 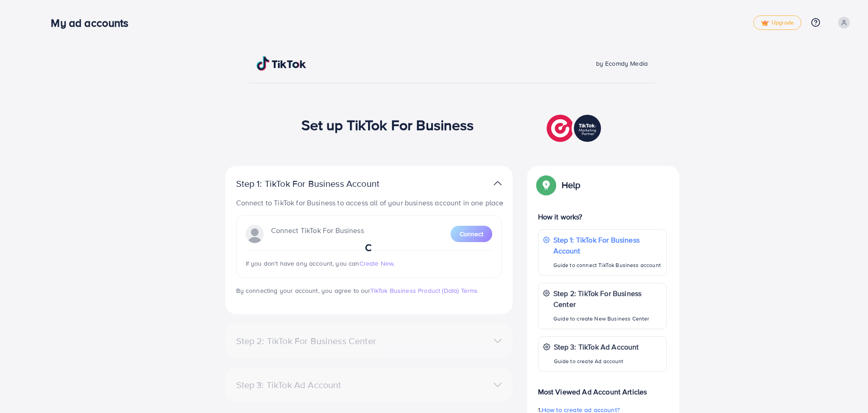 I want to click on p: Guide to create New Business Center, so click(x=607, y=319).